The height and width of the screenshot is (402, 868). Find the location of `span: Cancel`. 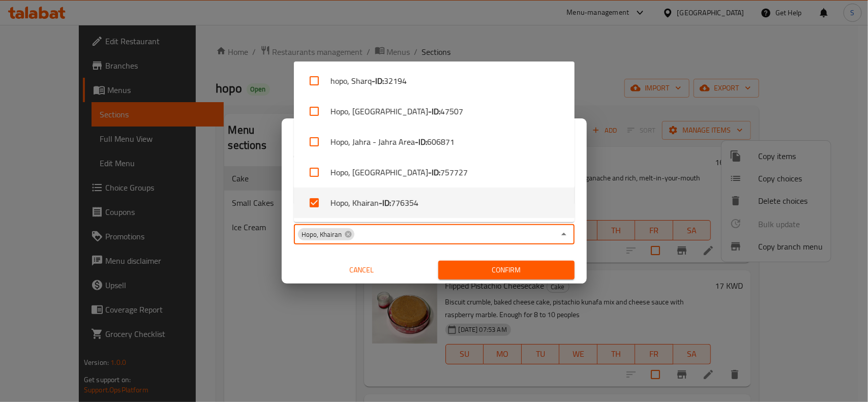

span: Cancel is located at coordinates (362, 270).